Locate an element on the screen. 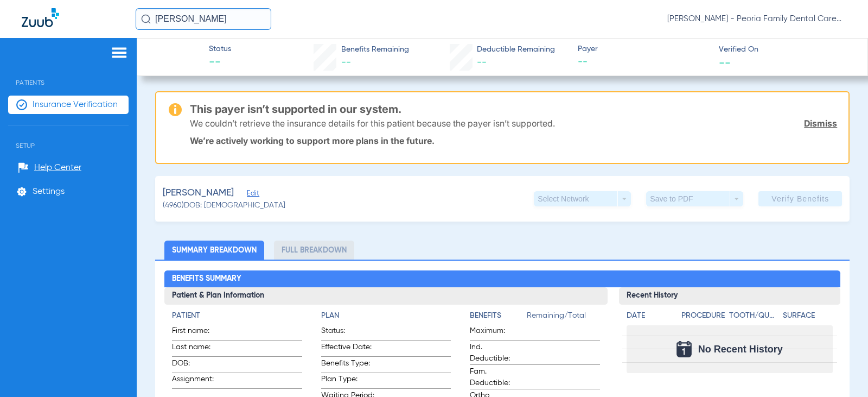  span: Last name: is located at coordinates (198, 348).